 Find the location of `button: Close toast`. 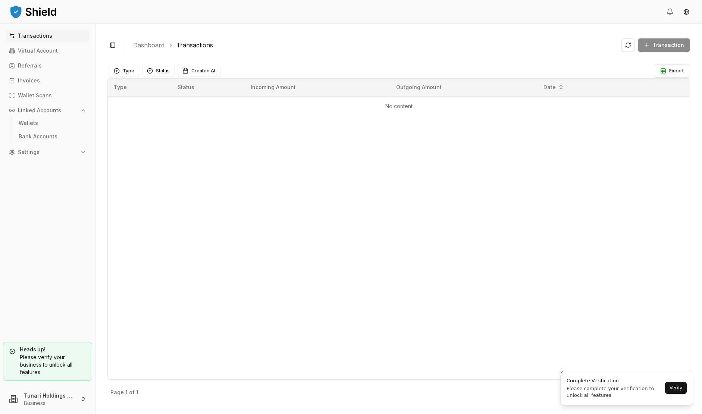

button: Close toast is located at coordinates (561, 372).